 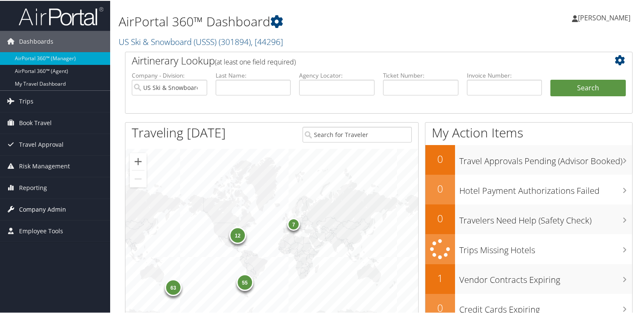 What do you see at coordinates (61, 15) in the screenshot?
I see `img: airportal-logo.png` at bounding box center [61, 15].